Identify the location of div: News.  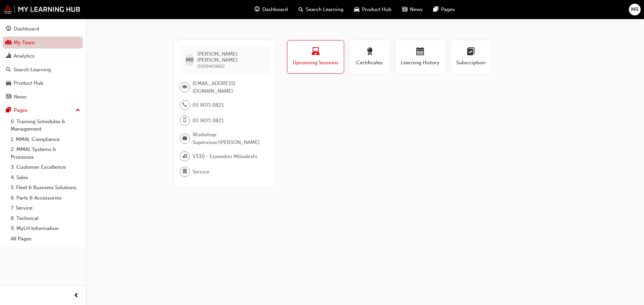
(20, 97).